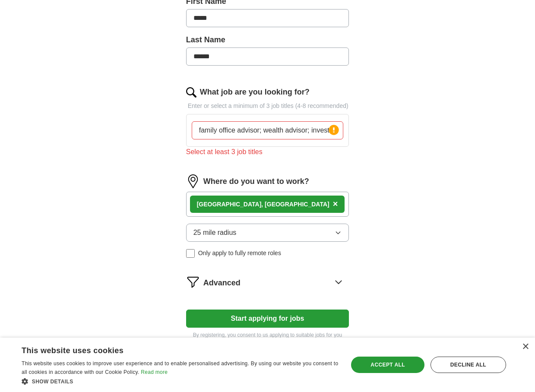 The height and width of the screenshot is (392, 535). Describe the element at coordinates (193, 181) in the screenshot. I see `img: location.png` at that location.